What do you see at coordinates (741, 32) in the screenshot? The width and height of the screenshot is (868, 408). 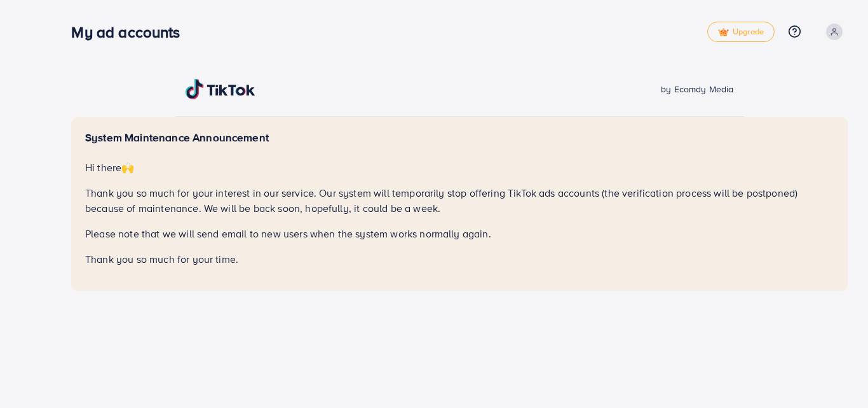 I see `a: tickUpgrade` at bounding box center [741, 32].